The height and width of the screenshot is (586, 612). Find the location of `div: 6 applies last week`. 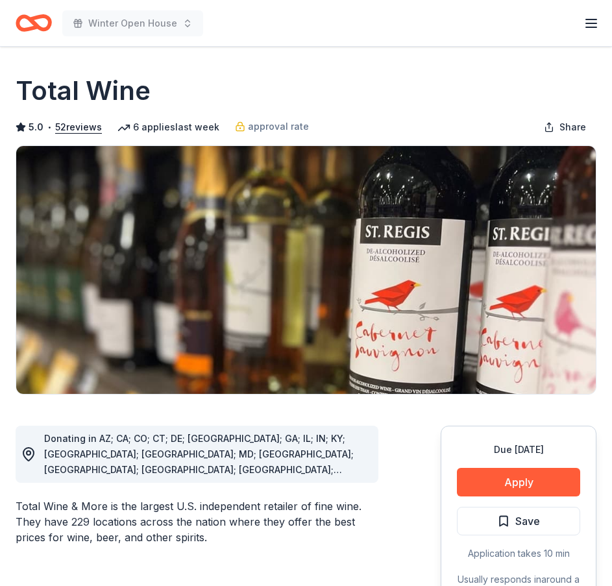

div: 6 applies last week is located at coordinates (168, 127).